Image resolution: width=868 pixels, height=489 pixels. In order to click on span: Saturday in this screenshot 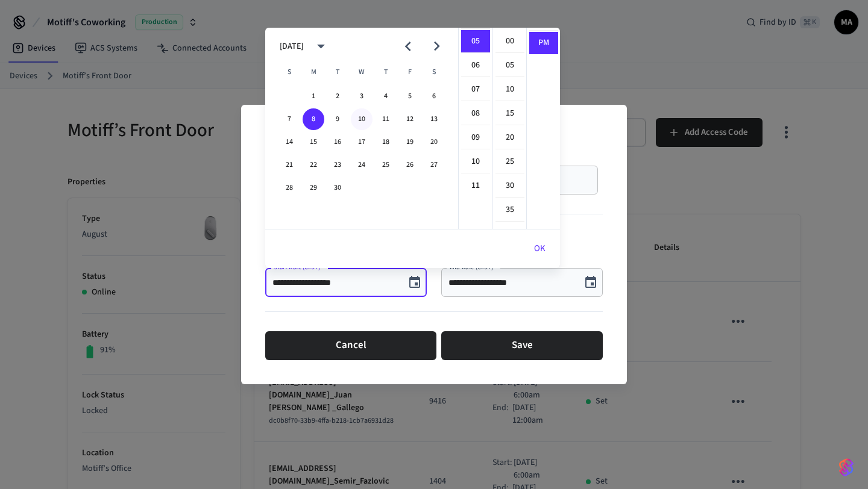, I will do `click(434, 72)`.